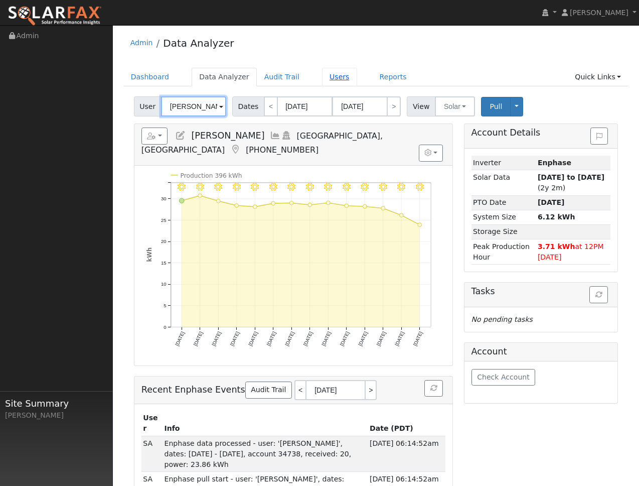  Describe the element at coordinates (571, 182) in the screenshot. I see `span: (2y 2m)` at that location.